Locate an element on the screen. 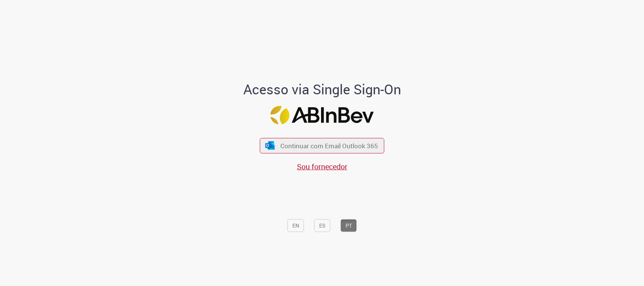 The image size is (644, 286). button: ícone Azure/Microsoft 360 Continuar com Email Outlook 365 is located at coordinates (322, 146).